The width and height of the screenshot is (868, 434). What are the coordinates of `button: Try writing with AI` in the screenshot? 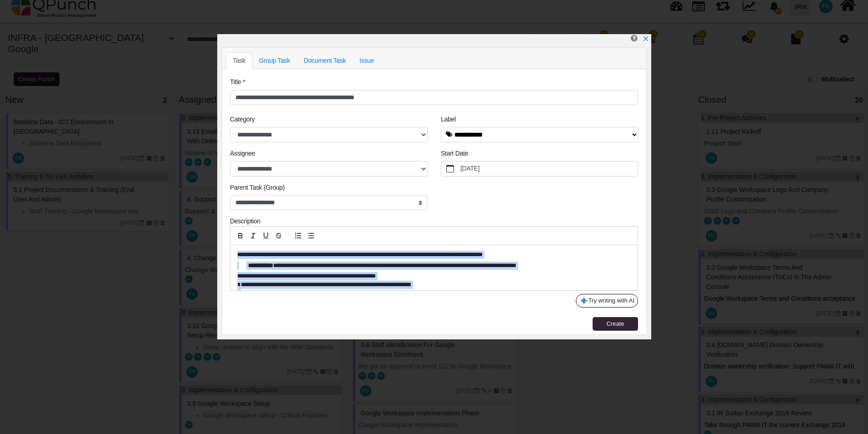 It's located at (607, 301).